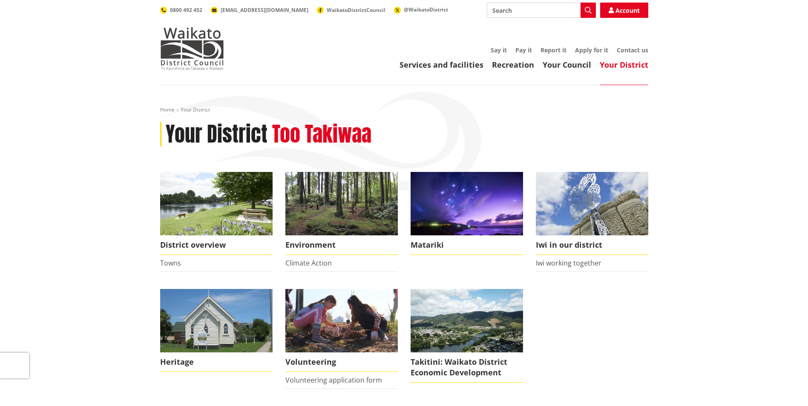  Describe the element at coordinates (342, 213) in the screenshot. I see `a: Environment` at that location.